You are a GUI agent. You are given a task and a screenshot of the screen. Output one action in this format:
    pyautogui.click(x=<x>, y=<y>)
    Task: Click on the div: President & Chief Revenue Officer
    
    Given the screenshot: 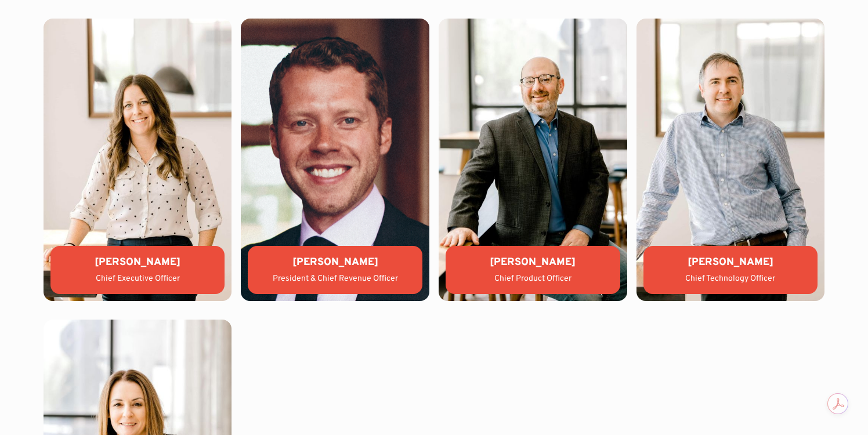 What is the action you would take?
    pyautogui.click(x=335, y=279)
    